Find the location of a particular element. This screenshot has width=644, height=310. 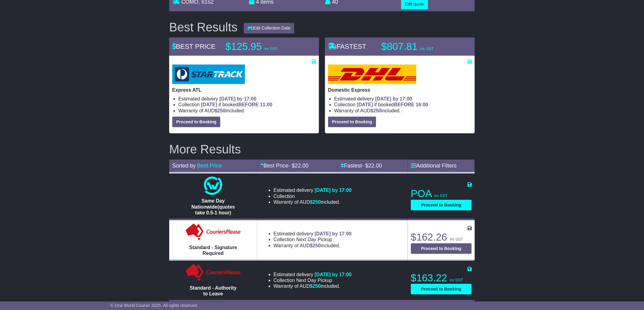

a: Best Price is located at coordinates (210, 166).